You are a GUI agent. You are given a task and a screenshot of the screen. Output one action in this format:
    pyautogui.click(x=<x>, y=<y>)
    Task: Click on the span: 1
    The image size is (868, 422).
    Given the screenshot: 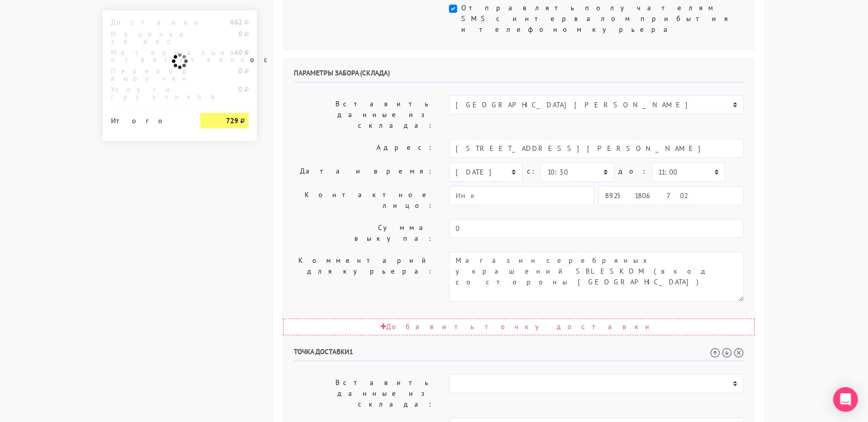 What is the action you would take?
    pyautogui.click(x=352, y=352)
    